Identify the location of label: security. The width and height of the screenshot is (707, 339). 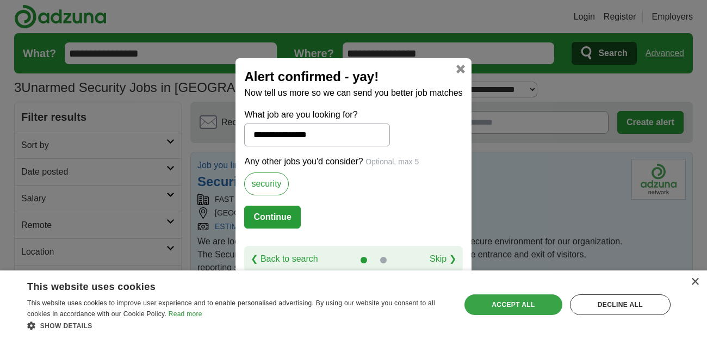
(266, 184).